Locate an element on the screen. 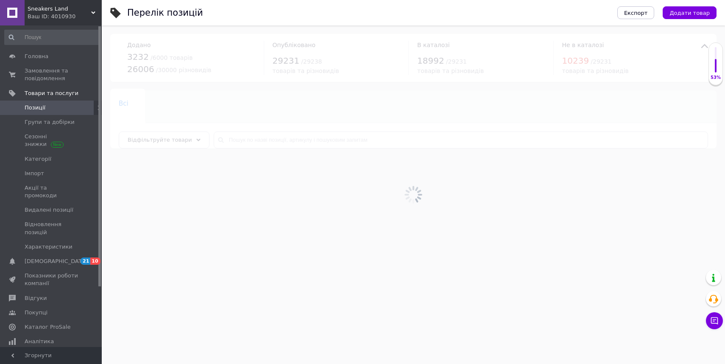 The height and width of the screenshot is (364, 725). span: Позиції is located at coordinates (35, 108).